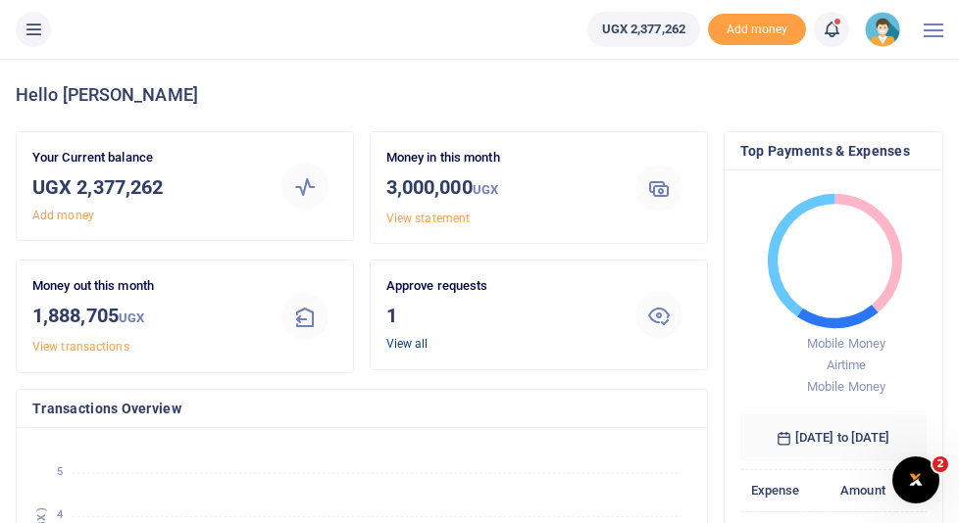 This screenshot has height=523, width=959. What do you see at coordinates (940, 465) in the screenshot?
I see `span: 2` at bounding box center [940, 465].